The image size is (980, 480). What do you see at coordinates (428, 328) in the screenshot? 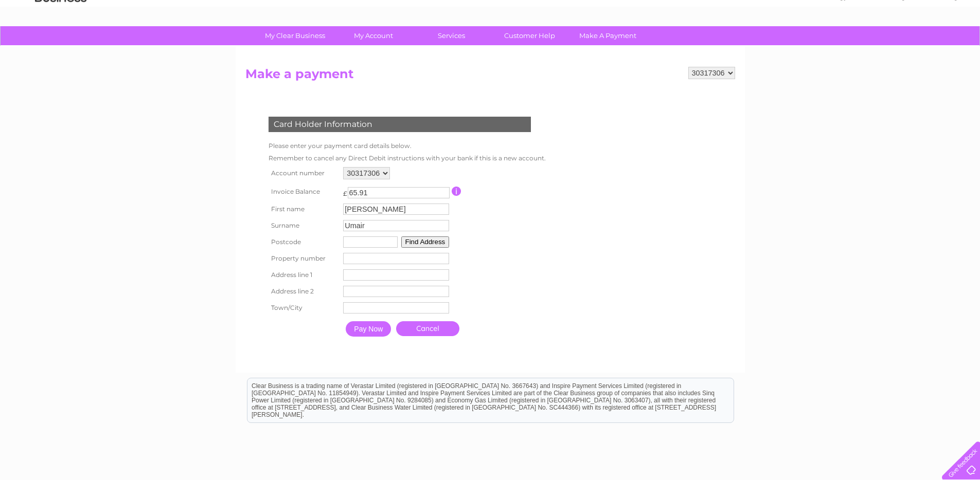
I see `a: Cancel` at bounding box center [428, 328].